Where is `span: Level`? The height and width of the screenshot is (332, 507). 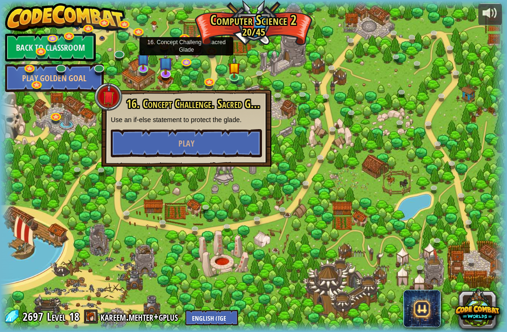
span: Level is located at coordinates (56, 317).